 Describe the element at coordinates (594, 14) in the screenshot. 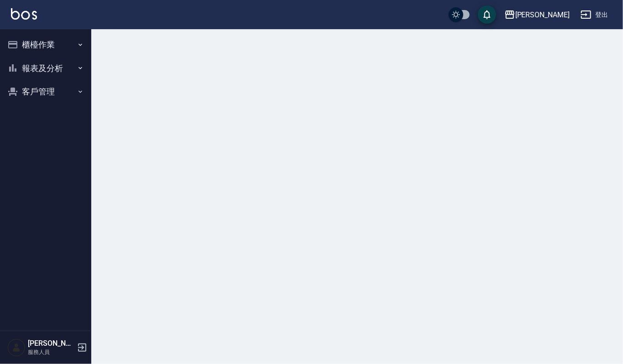

I see `button: 登出` at that location.